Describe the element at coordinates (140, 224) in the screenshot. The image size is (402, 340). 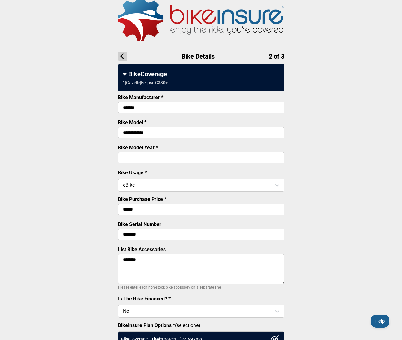
I see `label: Bike Serial Number` at that location.